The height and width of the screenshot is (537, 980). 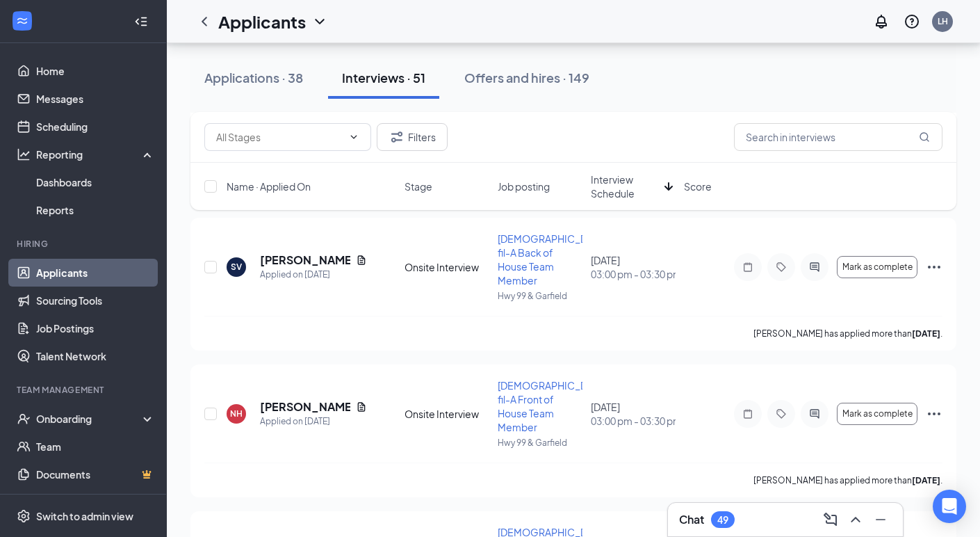 What do you see at coordinates (24, 155) in the screenshot?
I see `svg: Analysis` at bounding box center [24, 155].